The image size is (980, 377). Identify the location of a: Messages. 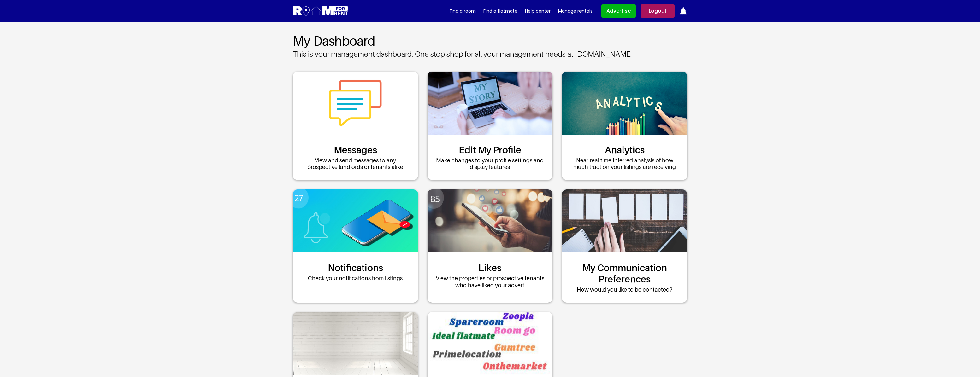
(355, 150).